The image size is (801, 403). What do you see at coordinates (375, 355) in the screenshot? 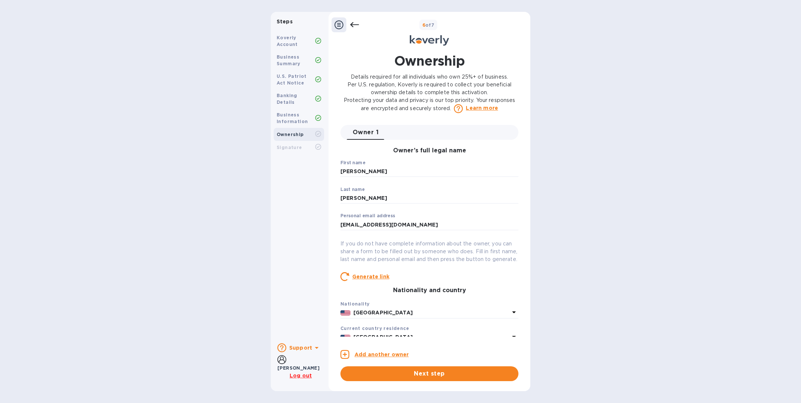
I see `button: Add another owner` at bounding box center [375, 355].